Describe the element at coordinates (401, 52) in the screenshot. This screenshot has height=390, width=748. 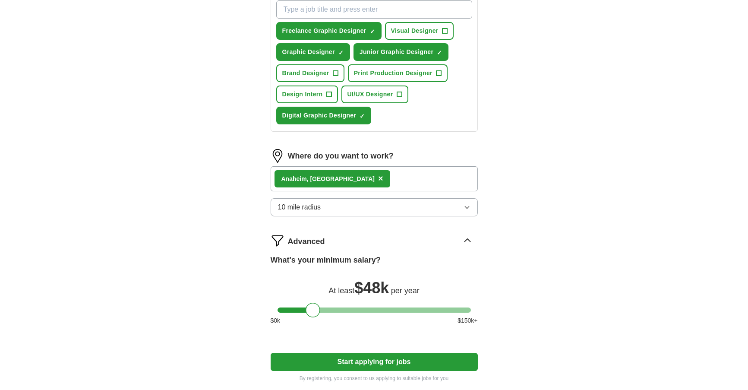
I see `button: Junior Graphic Designer✓` at that location.